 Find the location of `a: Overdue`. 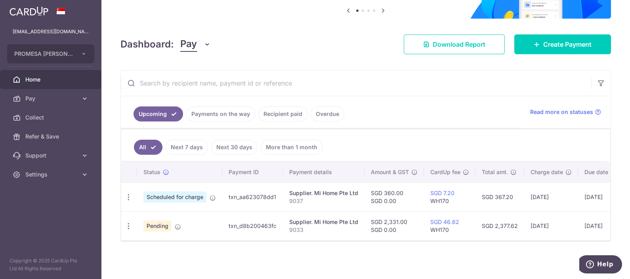

a: Overdue is located at coordinates (327, 114).